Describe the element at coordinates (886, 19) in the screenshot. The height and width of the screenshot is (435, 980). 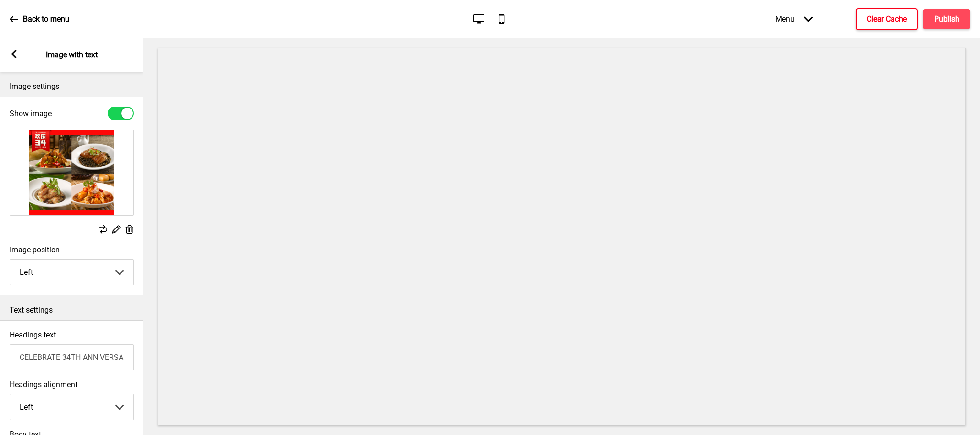
I see `button: Clear Cache` at that location.